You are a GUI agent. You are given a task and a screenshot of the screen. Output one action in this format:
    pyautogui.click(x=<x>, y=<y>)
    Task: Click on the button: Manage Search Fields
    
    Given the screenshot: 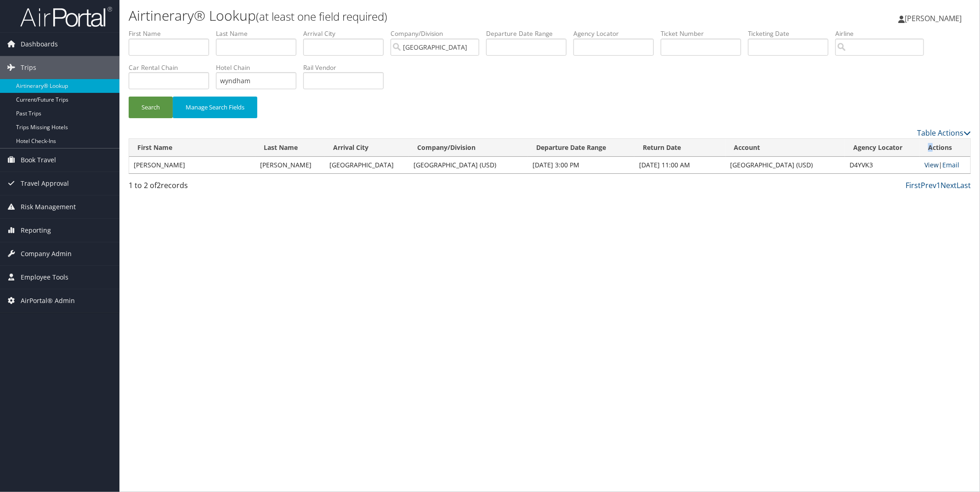 What is the action you would take?
    pyautogui.click(x=215, y=107)
    